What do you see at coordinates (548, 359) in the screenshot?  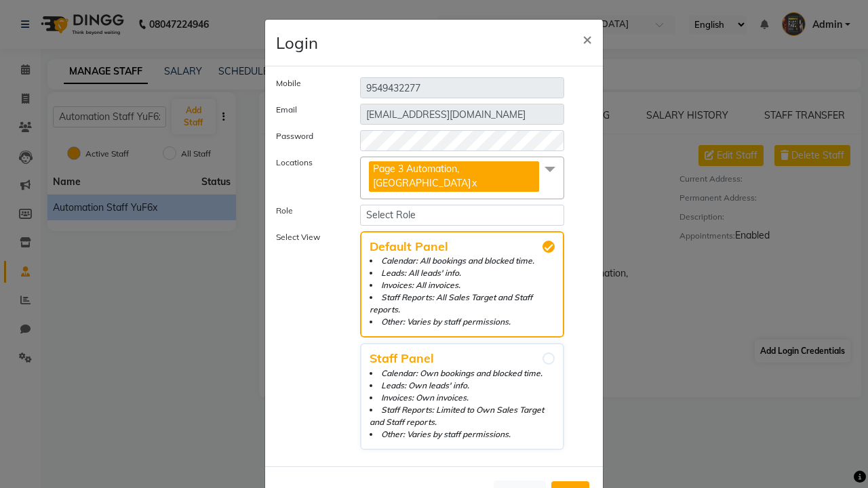 I see `input: Staff PanelCalendar: Own bookings and blocked time.Leads: Own leads' info.Invoices: Own invoices....` at bounding box center [548, 359].